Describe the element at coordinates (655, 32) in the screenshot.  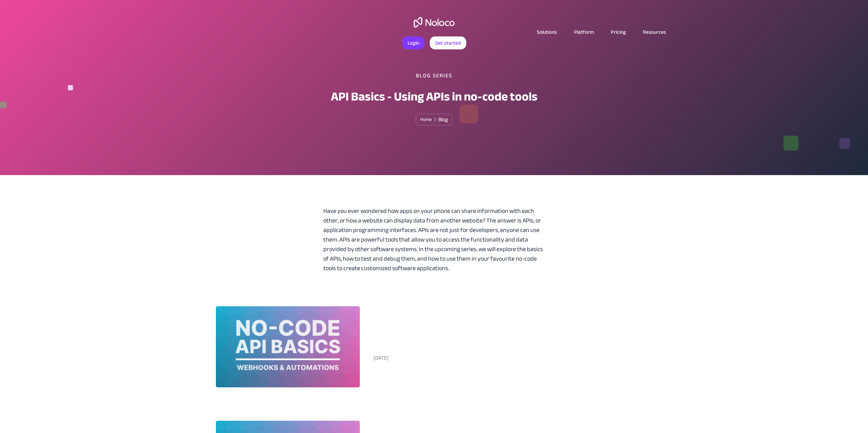
I see `a: Resources` at that location.